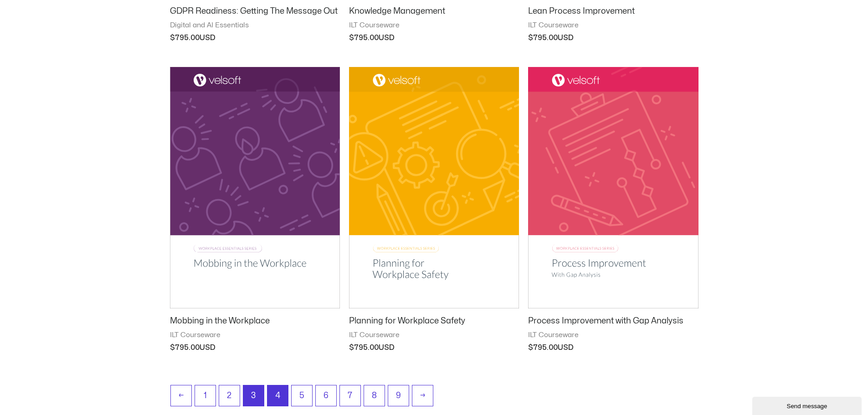  Describe the element at coordinates (434, 187) in the screenshot. I see `img: Planning for Workplace Safety` at that location.